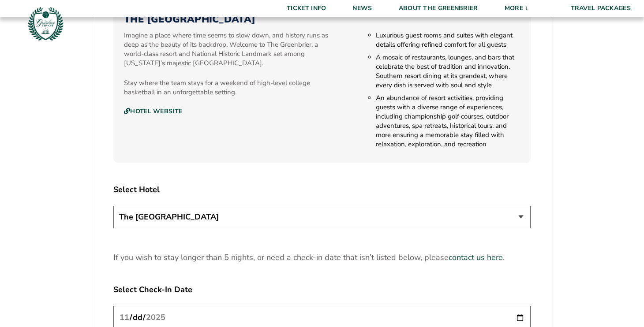 The image size is (644, 327). I want to click on a: Hotel Website, so click(153, 111).